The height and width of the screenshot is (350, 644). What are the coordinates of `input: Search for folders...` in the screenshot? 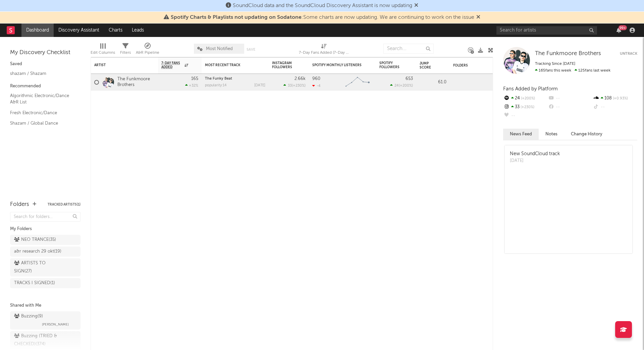 It's located at (45, 217).